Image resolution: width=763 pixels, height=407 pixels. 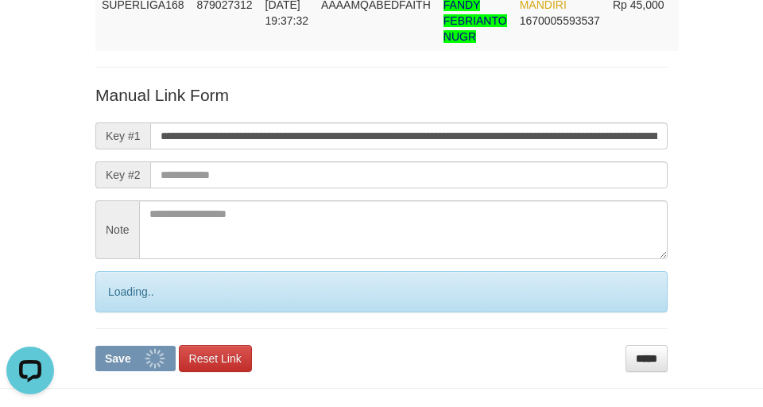 I want to click on button: Save, so click(x=135, y=358).